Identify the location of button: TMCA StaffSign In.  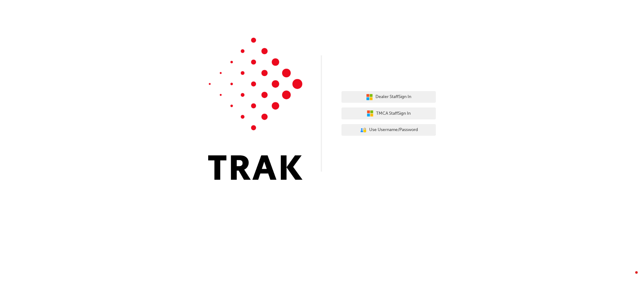
(389, 114).